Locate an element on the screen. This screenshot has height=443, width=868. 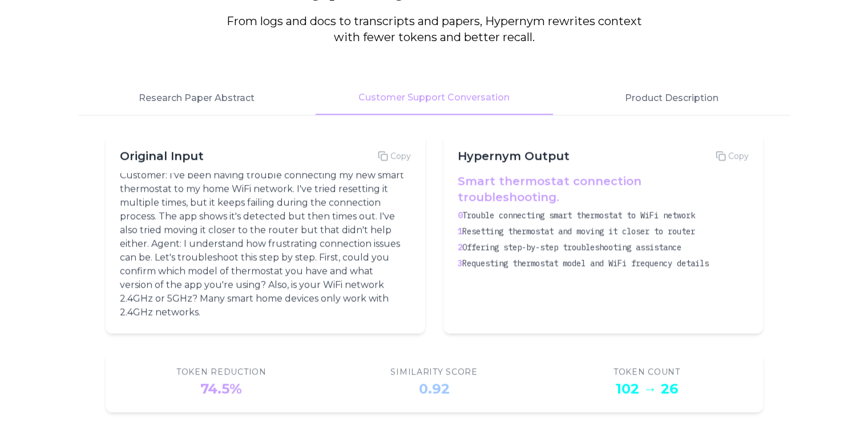
div: 74.5% is located at coordinates (221, 389).